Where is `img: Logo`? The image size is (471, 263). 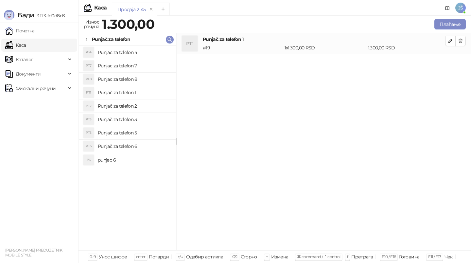 img: Logo is located at coordinates (9, 15).